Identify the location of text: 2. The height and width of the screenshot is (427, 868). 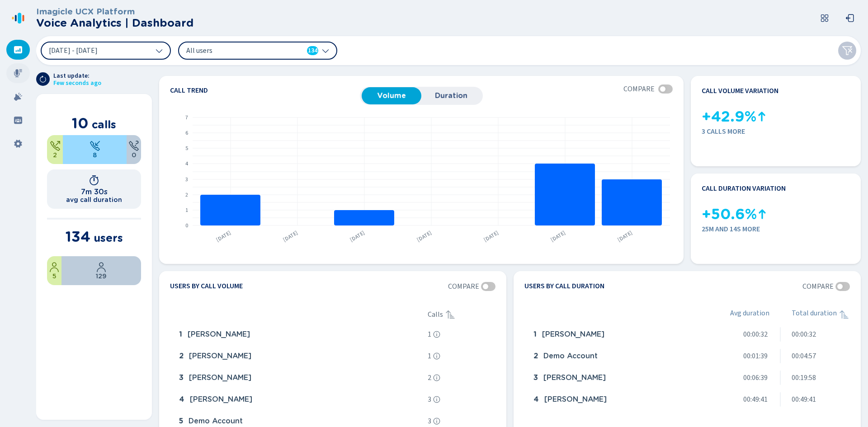
(187, 195).